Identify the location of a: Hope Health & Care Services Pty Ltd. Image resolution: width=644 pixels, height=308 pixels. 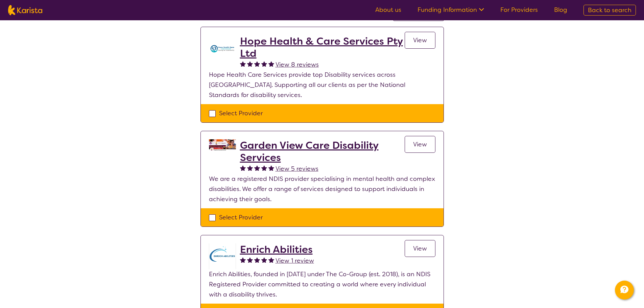
(322, 48).